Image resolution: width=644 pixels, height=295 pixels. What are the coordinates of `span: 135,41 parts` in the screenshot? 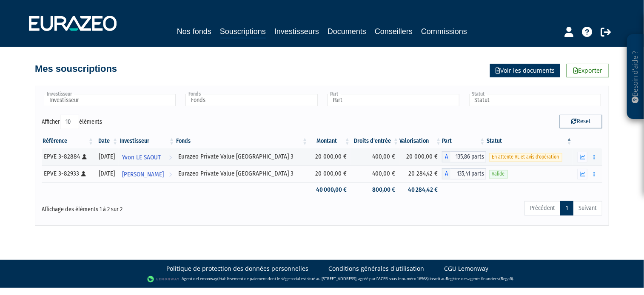 It's located at (467, 174).